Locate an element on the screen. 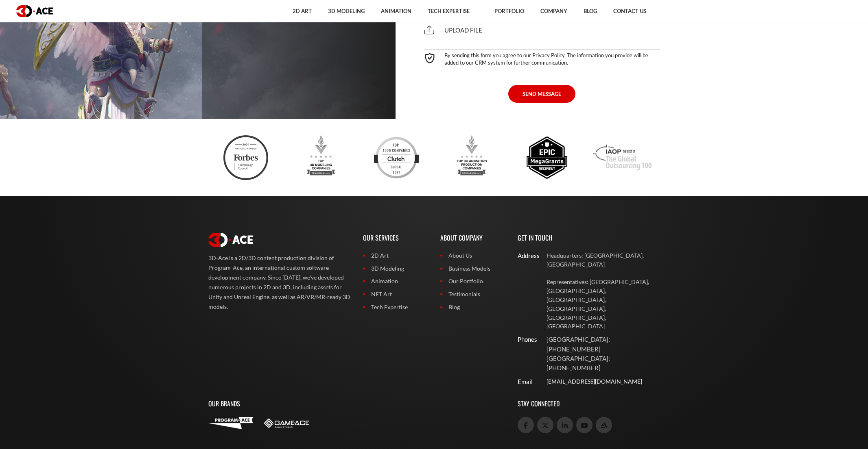 Image resolution: width=868 pixels, height=449 pixels. img: Top 3d animation production companies designrush 2023 is located at coordinates (472, 158).